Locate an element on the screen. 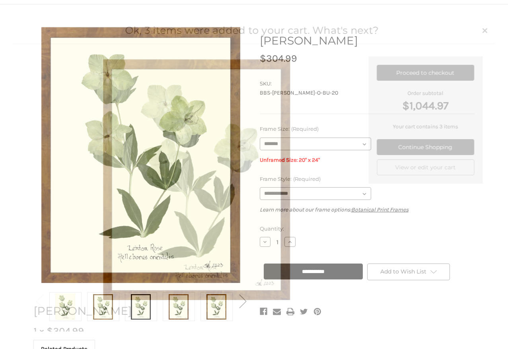  h1: Ok, 3 items were added to your cart. What's next? is located at coordinates (251, 31).